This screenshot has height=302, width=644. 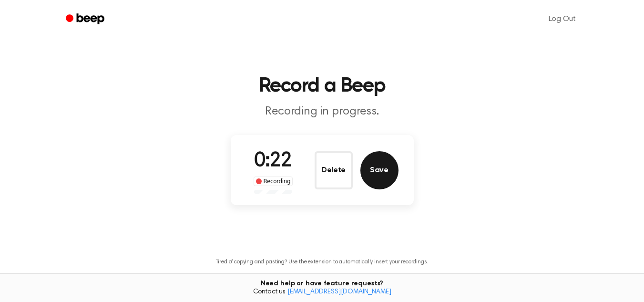 What do you see at coordinates (273, 161) in the screenshot?
I see `span: 0:22` at bounding box center [273, 161].